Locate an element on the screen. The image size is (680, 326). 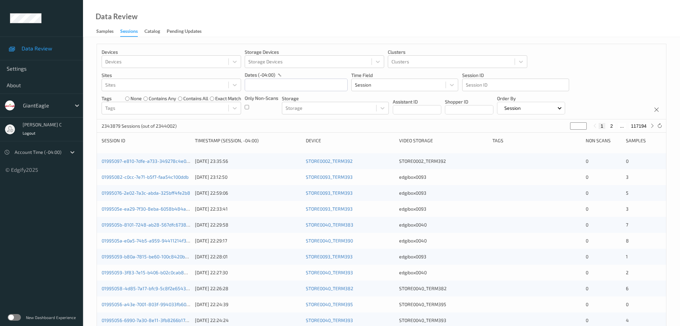
p: Session ID is located at coordinates (515, 75).